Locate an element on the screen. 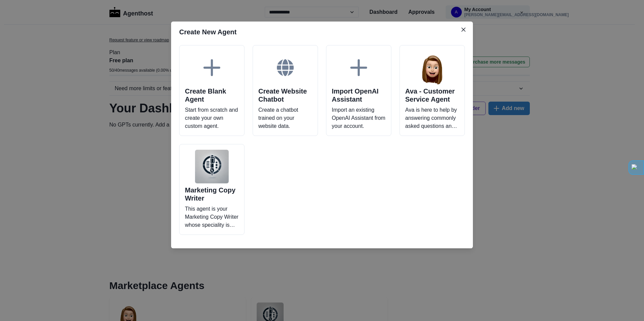 This screenshot has width=644, height=321. p: Create a chatbot trained on your website data. is located at coordinates (285, 118).